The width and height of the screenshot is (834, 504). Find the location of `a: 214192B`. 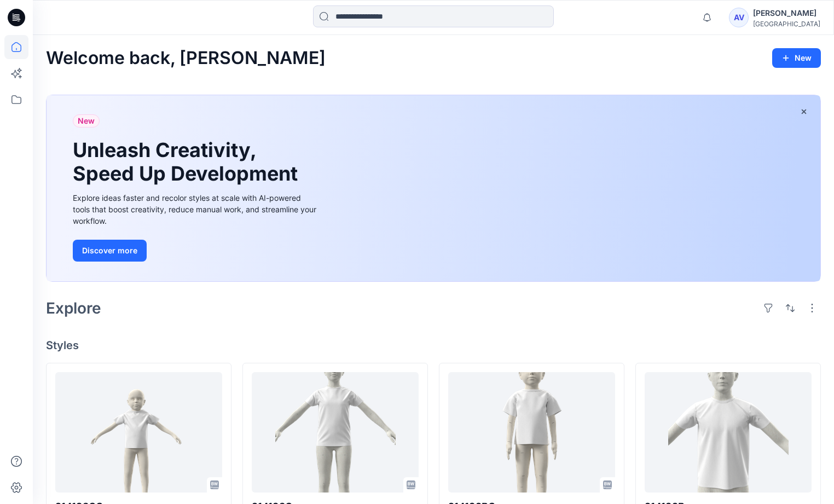

a: 214192B is located at coordinates (728, 432).